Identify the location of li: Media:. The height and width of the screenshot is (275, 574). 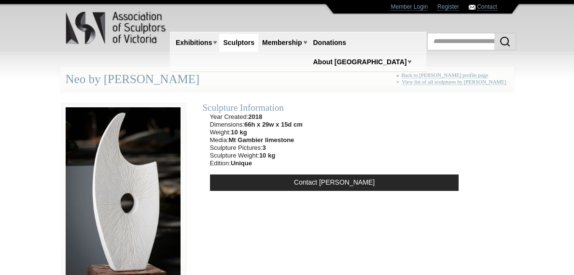
(256, 140).